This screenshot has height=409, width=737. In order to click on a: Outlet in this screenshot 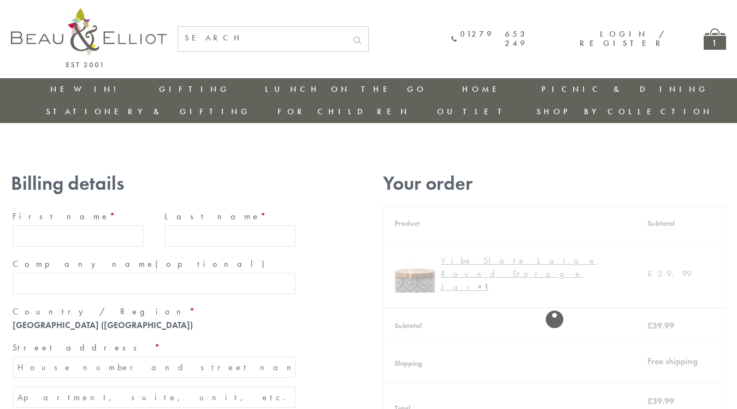, I will do `click(473, 111)`.